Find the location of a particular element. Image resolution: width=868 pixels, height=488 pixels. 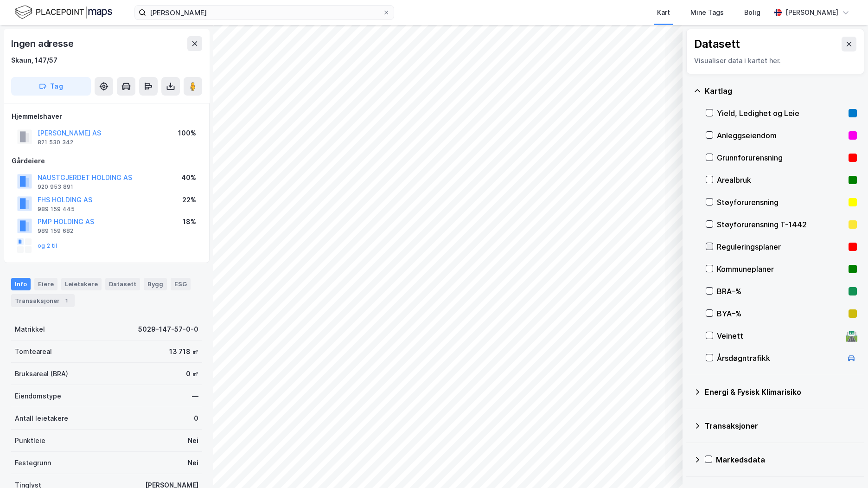

div: Hjemmelshaver is located at coordinates (107, 116).